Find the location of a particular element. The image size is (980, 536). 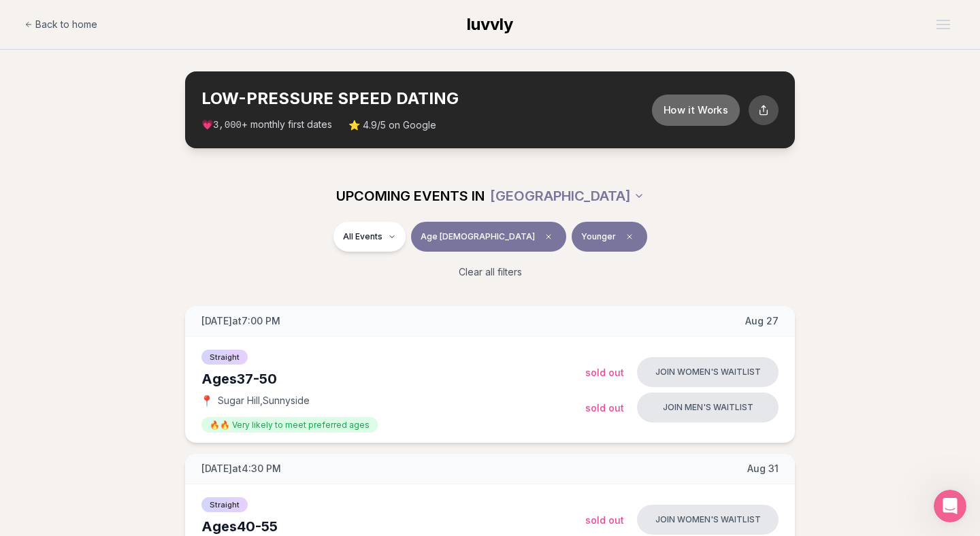

span: UPCOMING EVENTS IN is located at coordinates (410, 196).